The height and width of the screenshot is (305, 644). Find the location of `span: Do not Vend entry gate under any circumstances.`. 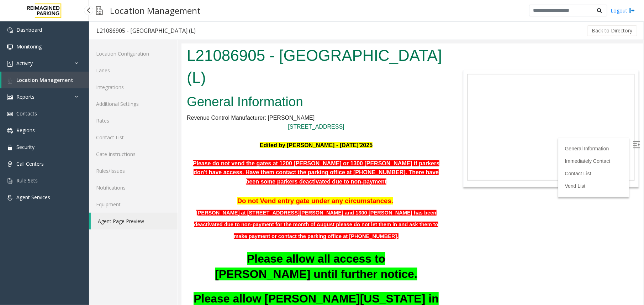

span: Do not Vend entry gate under any circumstances. is located at coordinates (134, 157).